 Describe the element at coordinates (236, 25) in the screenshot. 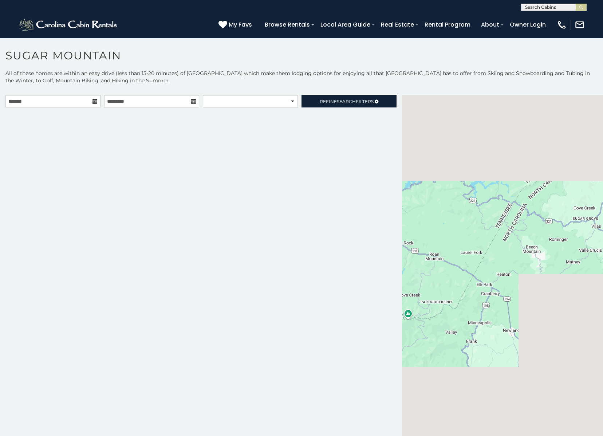

I see `a: My Favs` at that location.